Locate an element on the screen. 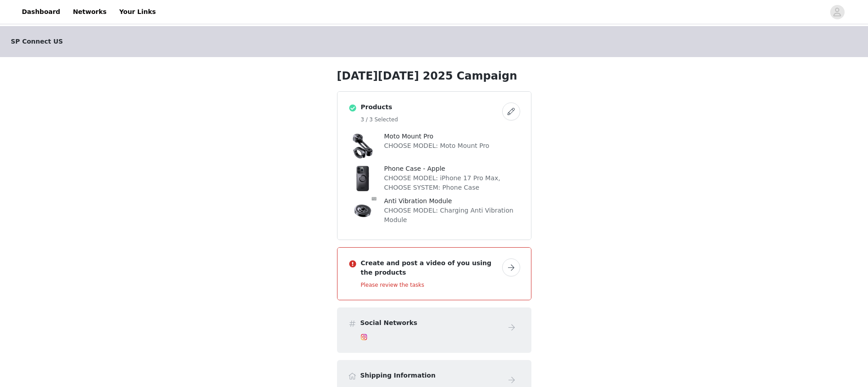 The width and height of the screenshot is (868, 387). h4: Shipping Information is located at coordinates (430, 375).